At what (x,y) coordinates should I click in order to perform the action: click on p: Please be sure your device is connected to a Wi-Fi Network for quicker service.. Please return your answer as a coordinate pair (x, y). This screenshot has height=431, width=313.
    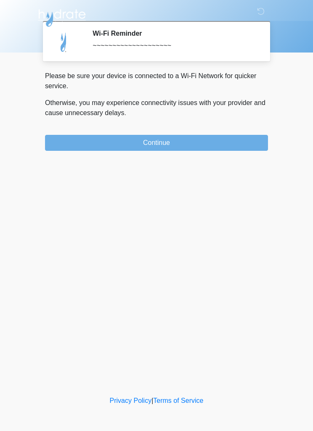
    Looking at the image, I should click on (156, 81).